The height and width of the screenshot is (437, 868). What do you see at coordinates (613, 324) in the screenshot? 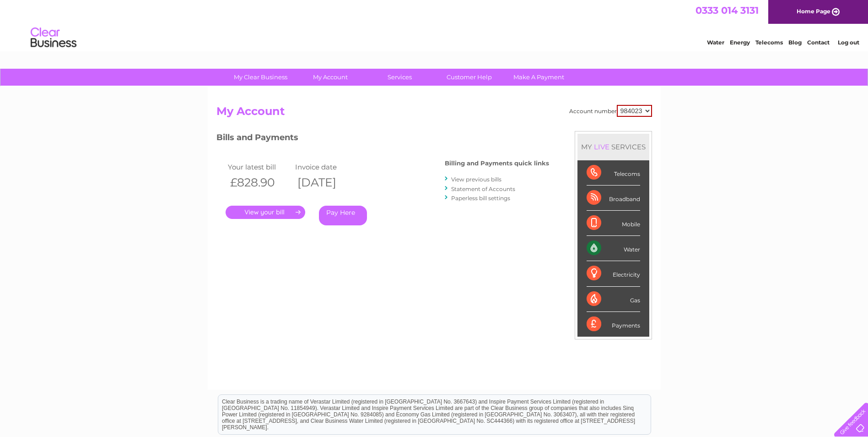
I see `div: Payments` at bounding box center [613, 324].